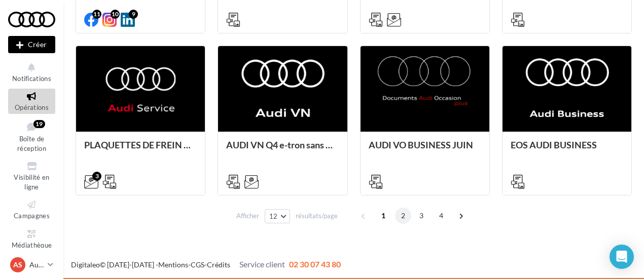 The image size is (644, 279). Describe the element at coordinates (173, 265) in the screenshot. I see `a: Mentions` at that location.